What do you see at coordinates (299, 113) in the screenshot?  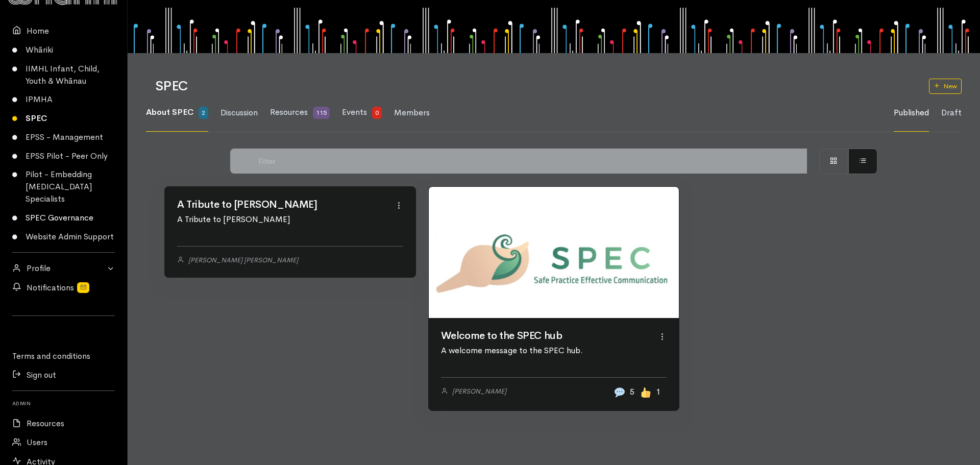 I see `a: Resources 115` at bounding box center [299, 113].